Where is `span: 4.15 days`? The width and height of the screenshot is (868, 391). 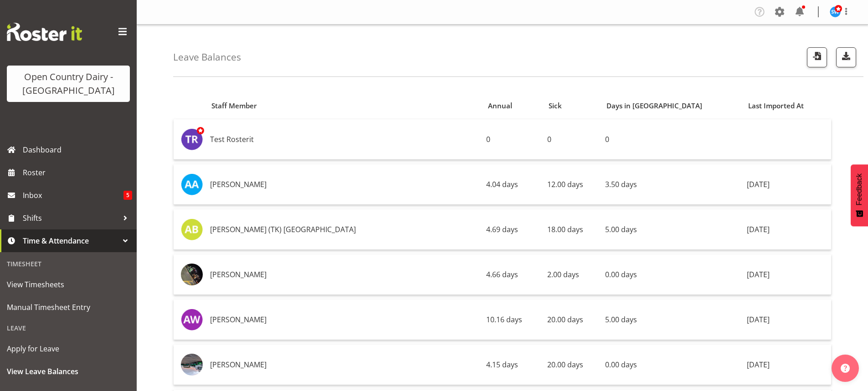 span: 4.15 days is located at coordinates (502, 365).